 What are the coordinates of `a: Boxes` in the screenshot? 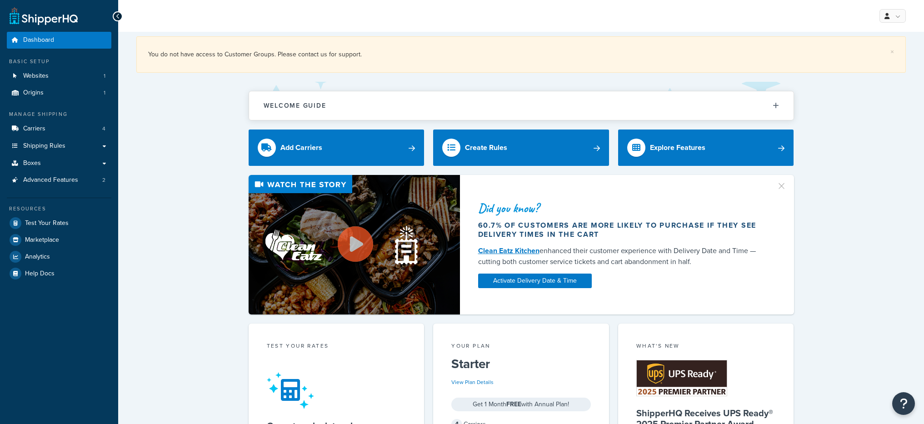 It's located at (59, 163).